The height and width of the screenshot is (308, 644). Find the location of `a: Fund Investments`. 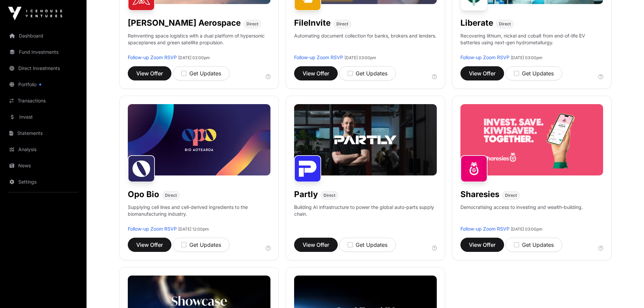

a: Fund Investments is located at coordinates (43, 52).